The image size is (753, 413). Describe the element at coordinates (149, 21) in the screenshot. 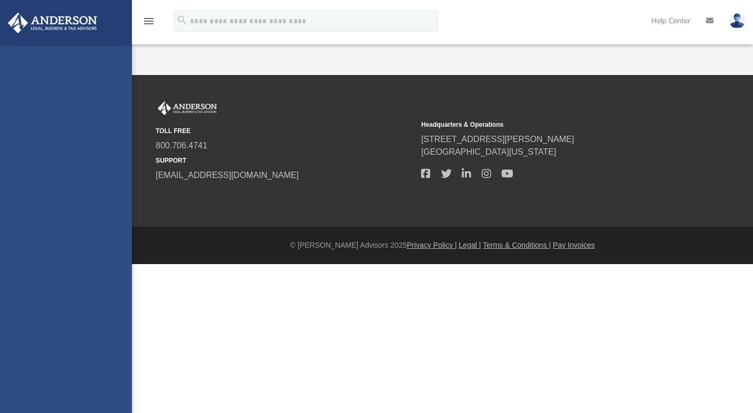

I see `i: menu` at that location.